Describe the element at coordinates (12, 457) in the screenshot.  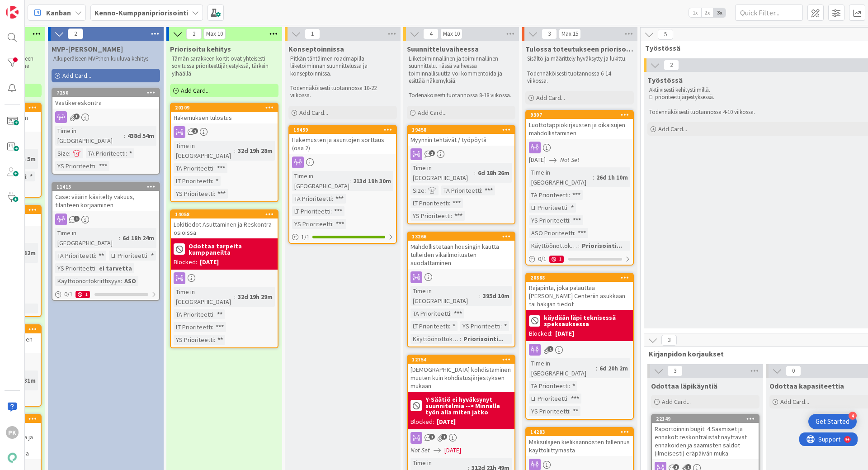
I see `img: avatar` at that location.